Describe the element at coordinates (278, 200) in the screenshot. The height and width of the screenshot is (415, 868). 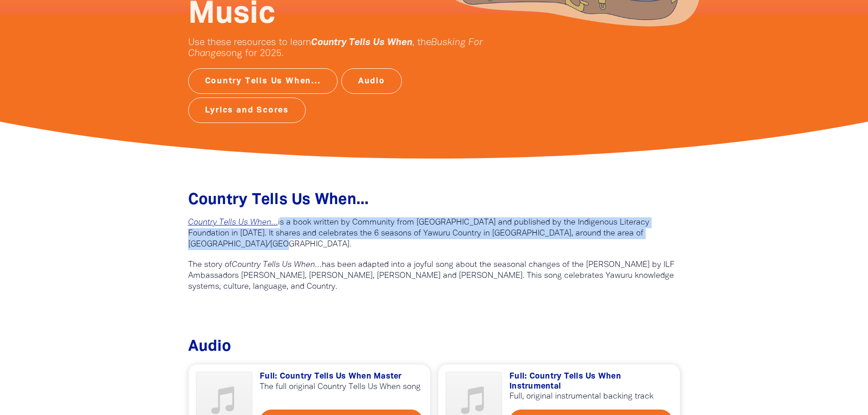
I see `span: Country Tells Us When﻿...` at that location.